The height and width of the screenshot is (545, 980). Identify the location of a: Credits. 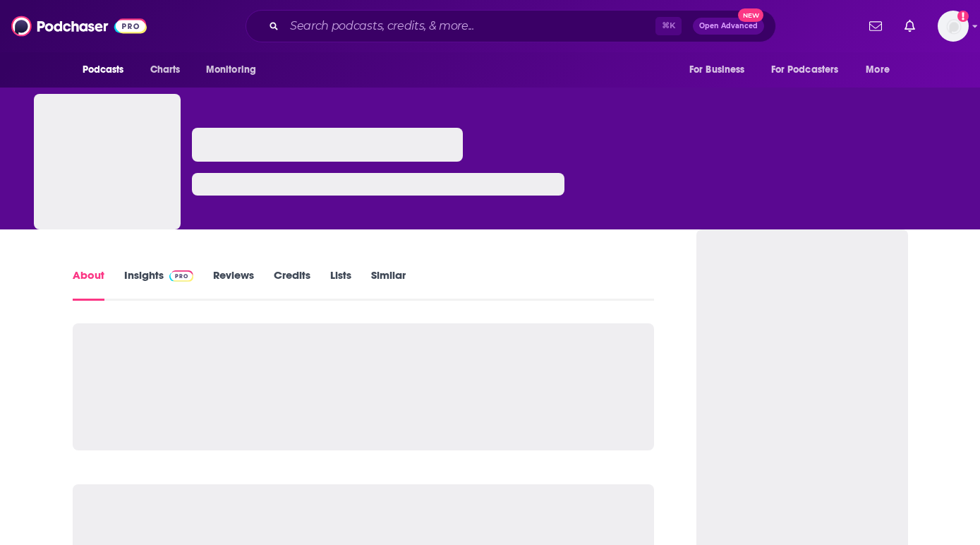
(292, 285).